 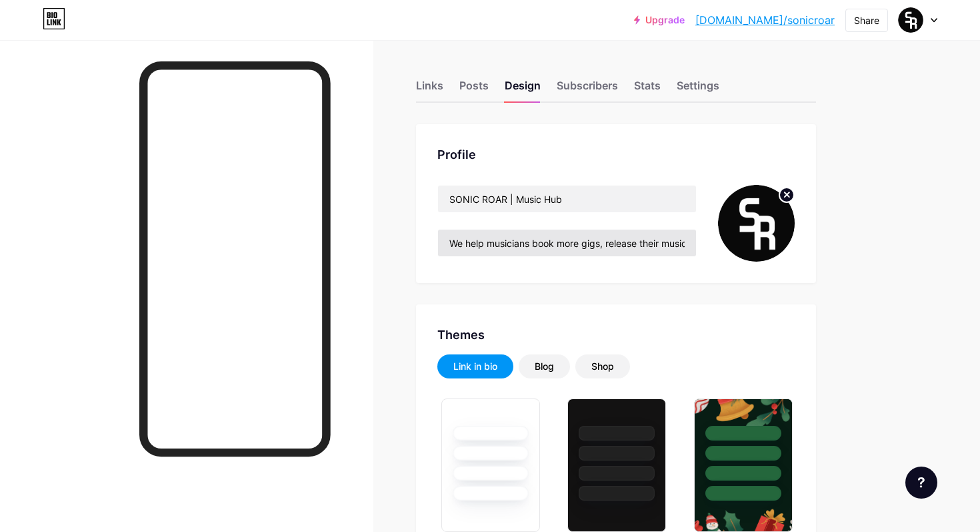 What do you see at coordinates (587, 89) in the screenshot?
I see `div: Subscribers` at bounding box center [587, 89].